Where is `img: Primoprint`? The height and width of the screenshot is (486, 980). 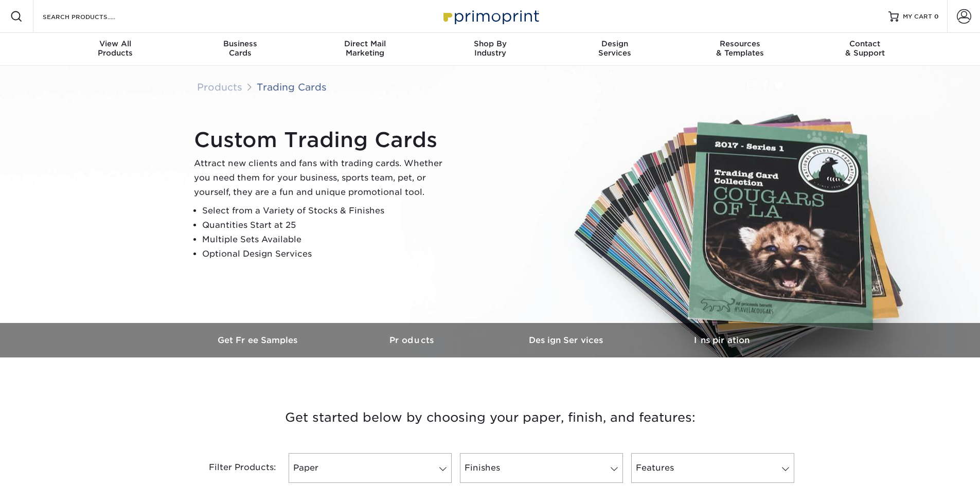 img: Primoprint is located at coordinates (491, 16).